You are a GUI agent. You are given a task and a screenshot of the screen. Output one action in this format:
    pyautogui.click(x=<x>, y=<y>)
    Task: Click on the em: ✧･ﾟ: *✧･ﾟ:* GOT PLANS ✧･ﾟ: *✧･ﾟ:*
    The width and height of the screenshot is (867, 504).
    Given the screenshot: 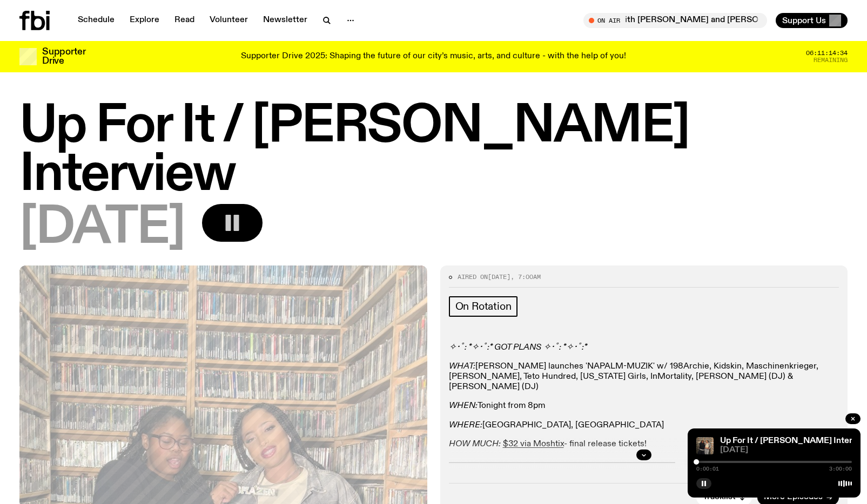 What is the action you would take?
    pyautogui.click(x=518, y=347)
    